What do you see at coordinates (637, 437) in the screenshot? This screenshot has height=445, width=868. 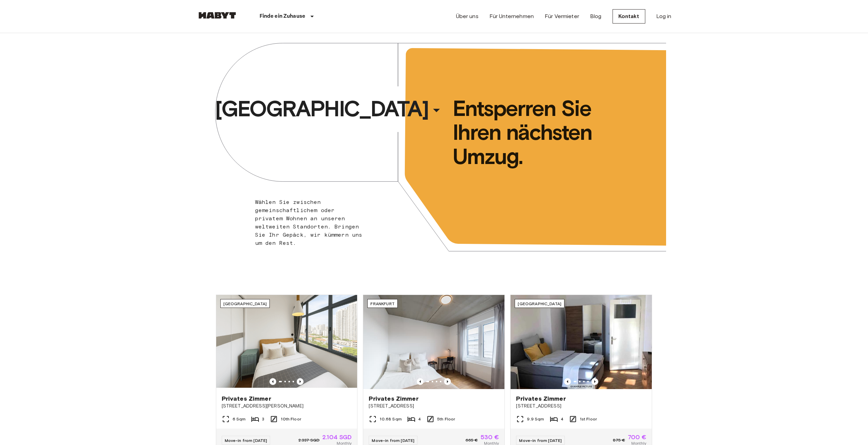 I see `span: 700 €` at bounding box center [637, 437].